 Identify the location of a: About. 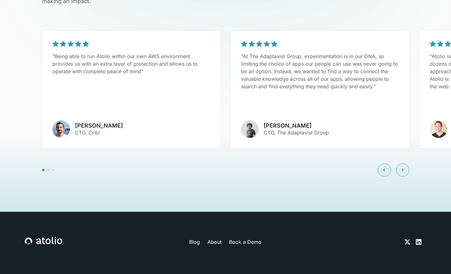
(214, 242).